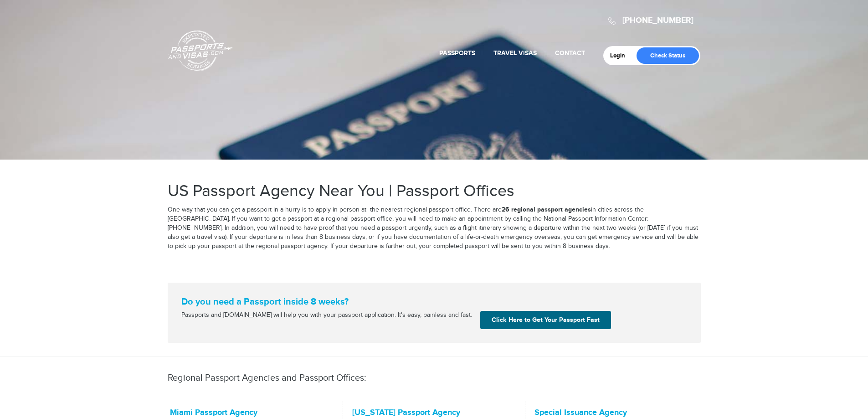  Describe the element at coordinates (515, 53) in the screenshot. I see `a: Travel Visas` at that location.